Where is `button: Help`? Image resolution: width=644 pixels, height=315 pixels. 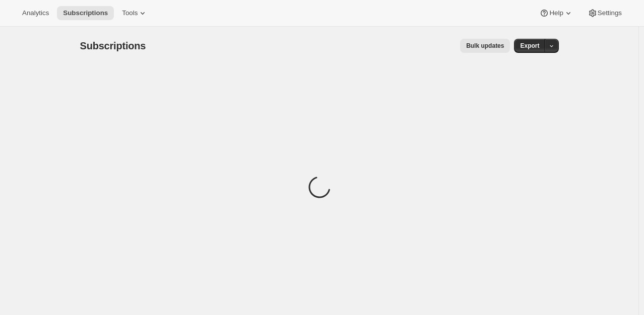
button: Help is located at coordinates (556, 13).